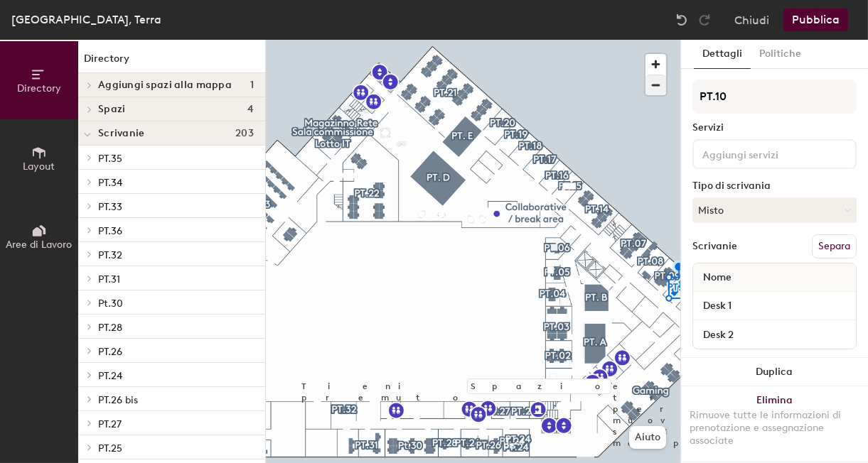  Describe the element at coordinates (705, 20) in the screenshot. I see `img: Redo` at that location.